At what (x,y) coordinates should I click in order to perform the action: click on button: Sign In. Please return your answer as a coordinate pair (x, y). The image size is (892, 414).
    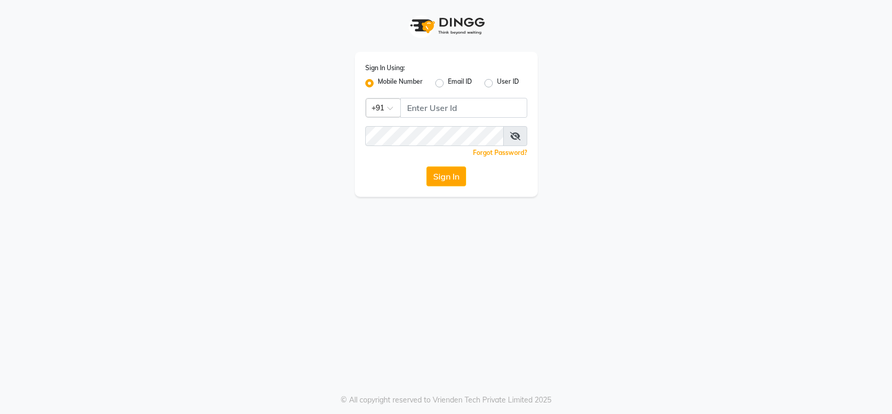
    Looking at the image, I should click on (446, 176).